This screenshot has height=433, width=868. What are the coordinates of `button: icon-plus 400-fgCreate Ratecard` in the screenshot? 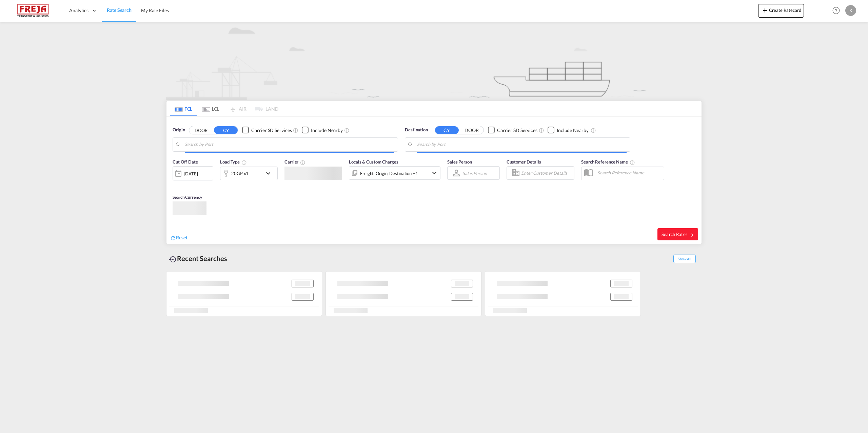 It's located at (780, 11).